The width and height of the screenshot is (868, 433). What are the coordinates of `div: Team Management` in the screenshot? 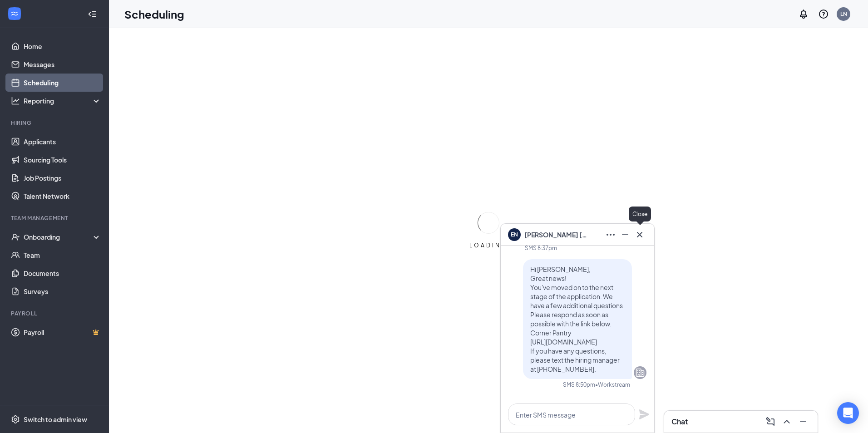 It's located at (55, 218).